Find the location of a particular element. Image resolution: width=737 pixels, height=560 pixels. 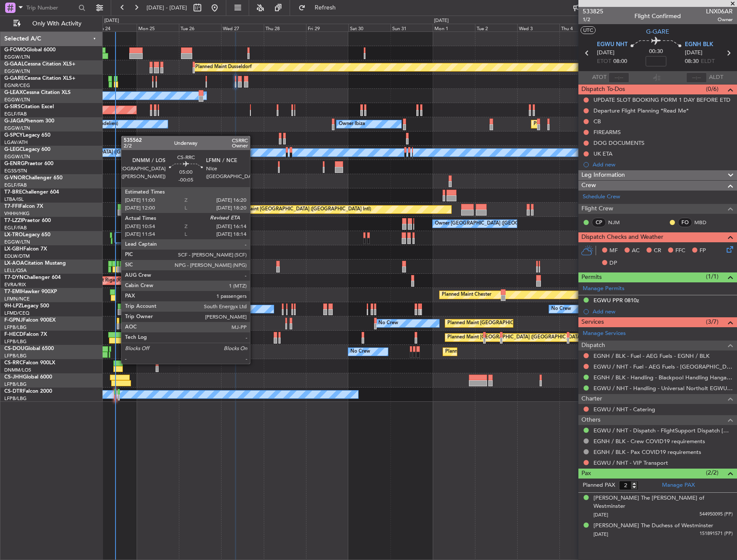

span: G-FOMO is located at coordinates (15, 50).